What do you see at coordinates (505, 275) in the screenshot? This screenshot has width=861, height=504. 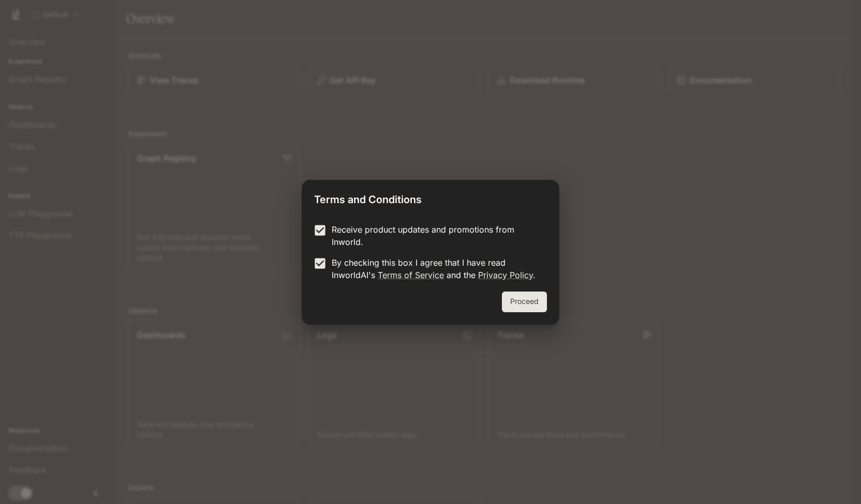 I see `a: Privacy Policy` at bounding box center [505, 275].